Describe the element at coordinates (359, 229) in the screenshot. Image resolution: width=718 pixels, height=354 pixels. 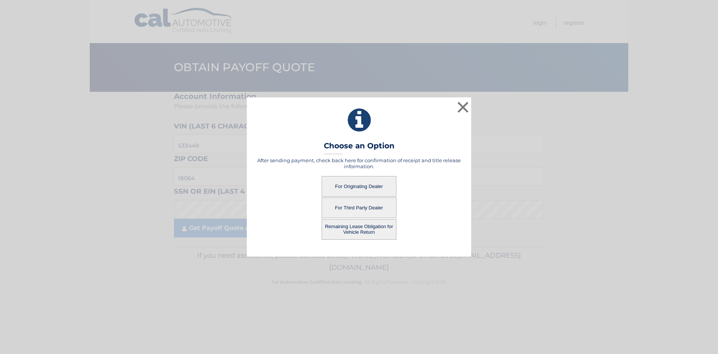
I see `button: Remaining Lease Obligation for Vehicle Return` at that location.